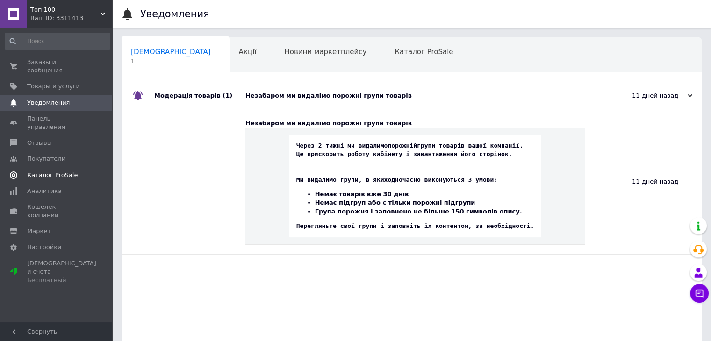 Image resolution: width=711 pixels, height=341 pixels. I want to click on span: Покупатели, so click(46, 159).